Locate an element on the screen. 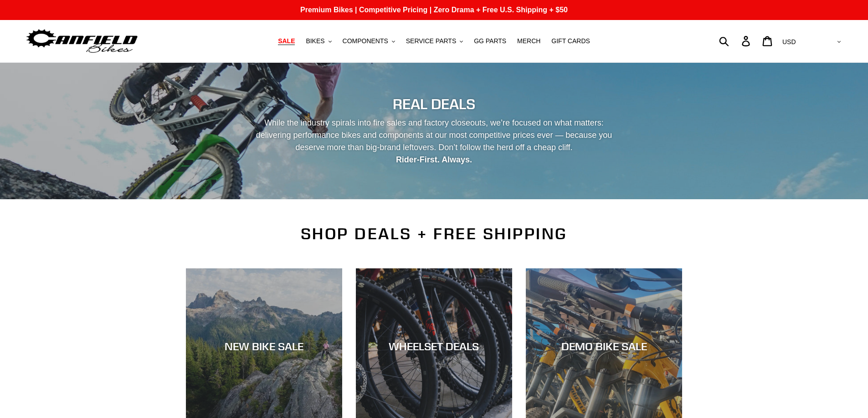 The width and height of the screenshot is (868, 418). h2: REAL DEALS is located at coordinates (434, 104).